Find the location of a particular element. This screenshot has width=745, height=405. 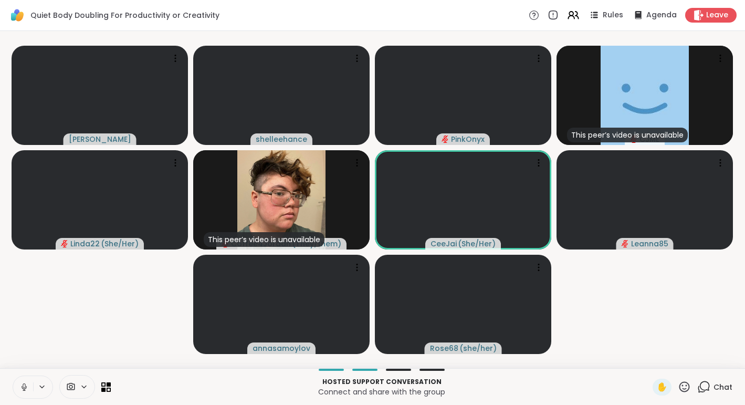

span: Rules is located at coordinates (613, 15).